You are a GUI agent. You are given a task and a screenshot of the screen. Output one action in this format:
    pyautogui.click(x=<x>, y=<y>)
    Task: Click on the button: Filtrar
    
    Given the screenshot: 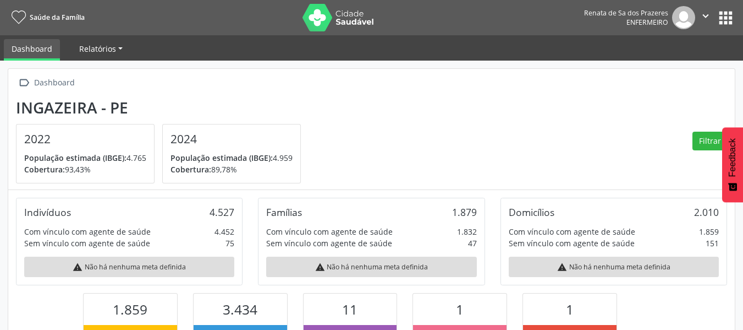 What is the action you would take?
    pyautogui.click(x=710, y=141)
    